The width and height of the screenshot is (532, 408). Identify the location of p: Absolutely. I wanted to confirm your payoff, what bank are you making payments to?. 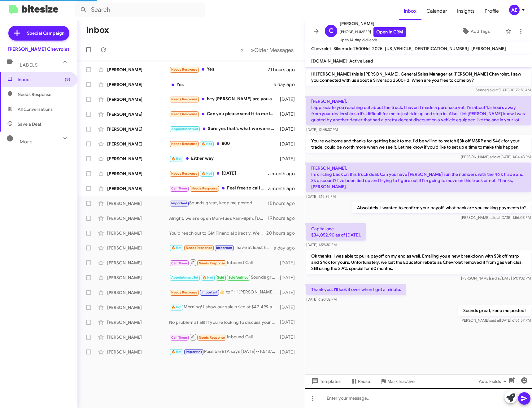
(441, 207).